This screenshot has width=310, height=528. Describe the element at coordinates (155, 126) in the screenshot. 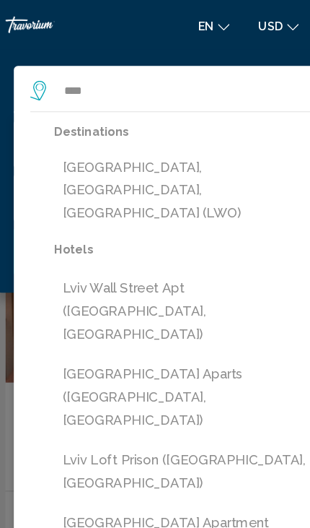

I see `button: Check-in date: Sep 21, 2025 Check-out date: Sep 28, 2025` at that location.